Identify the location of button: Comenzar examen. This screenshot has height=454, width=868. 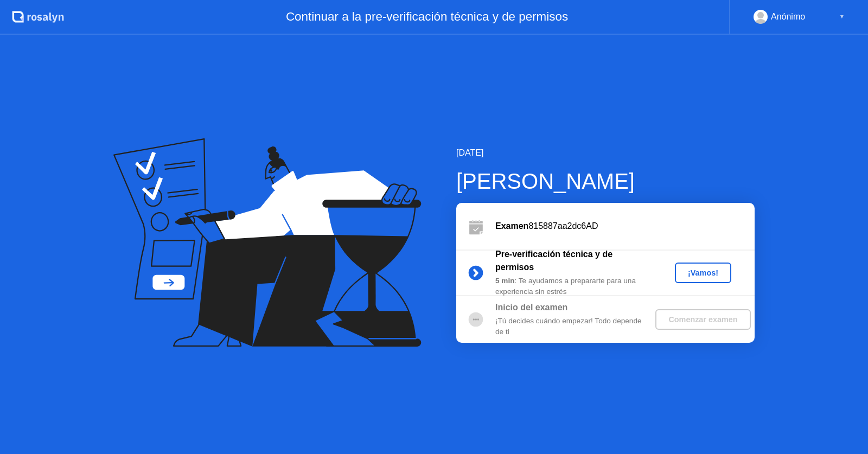
(703, 320).